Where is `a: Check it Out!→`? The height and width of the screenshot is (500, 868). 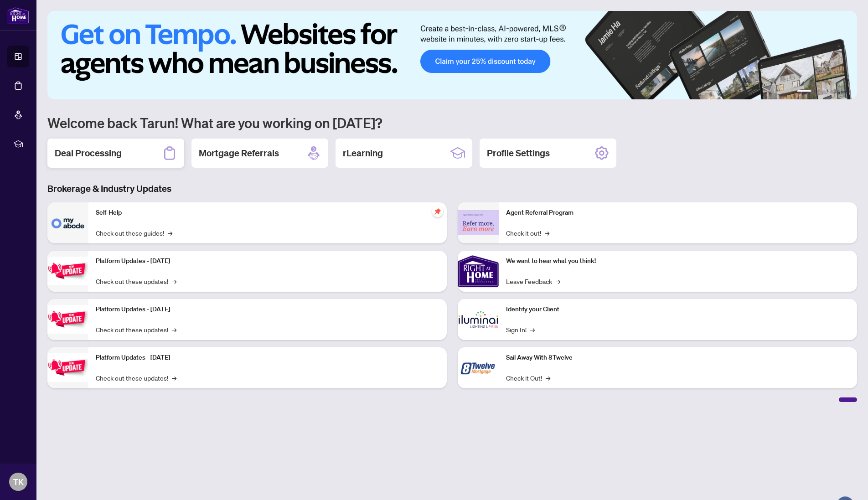 a: Check it Out!→ is located at coordinates (528, 378).